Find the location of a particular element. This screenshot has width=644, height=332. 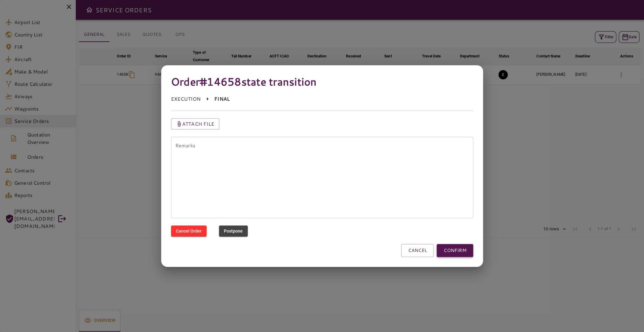

p: FINAL is located at coordinates (222, 99).